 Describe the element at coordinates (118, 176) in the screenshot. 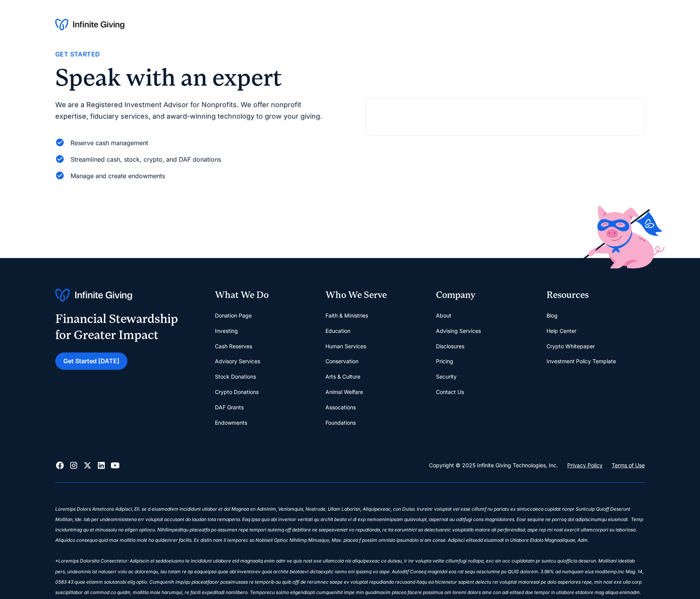

I see `div: Manage and create endowments` at that location.